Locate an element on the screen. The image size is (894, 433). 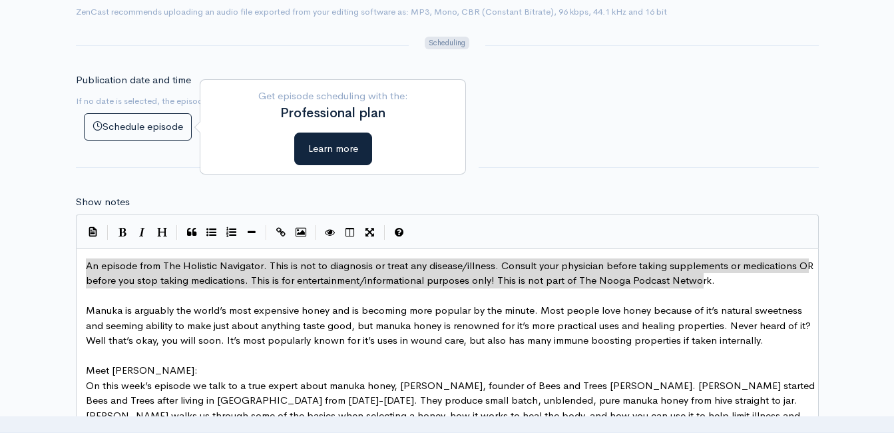
button: Insert Show Notes Template is located at coordinates (93, 231).